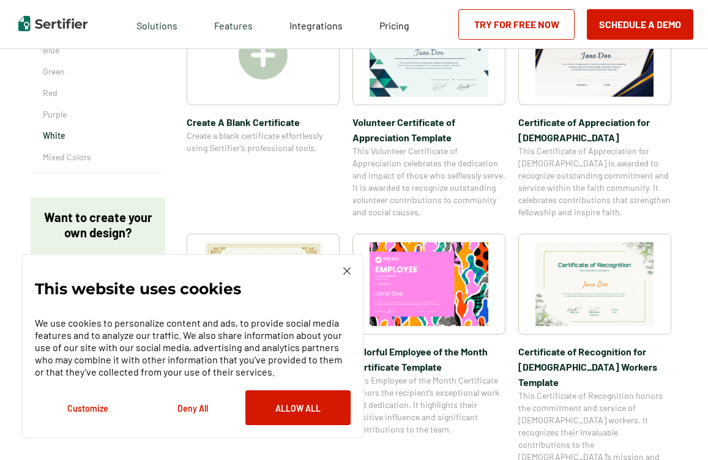 Image resolution: width=708 pixels, height=460 pixels. What do you see at coordinates (263, 55) in the screenshot?
I see `img: Create A Blank Certificate` at bounding box center [263, 55].